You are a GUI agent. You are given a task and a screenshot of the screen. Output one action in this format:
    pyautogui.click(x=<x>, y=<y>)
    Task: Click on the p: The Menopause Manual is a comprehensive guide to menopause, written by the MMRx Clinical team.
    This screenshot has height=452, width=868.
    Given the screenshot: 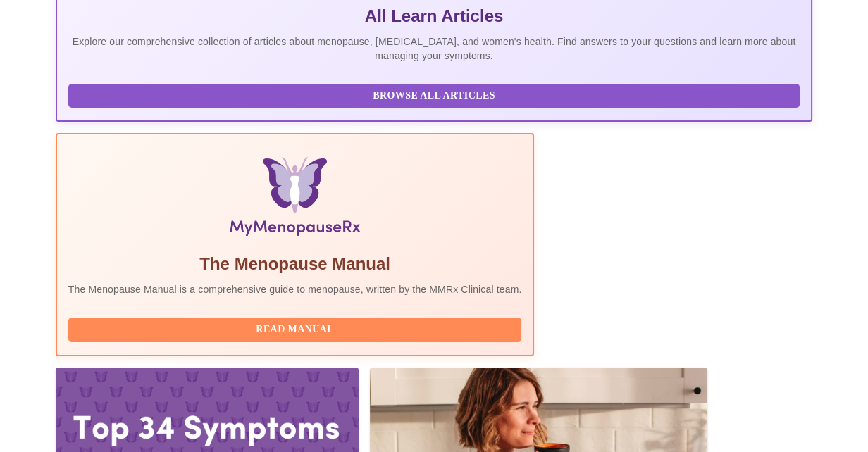 What is the action you would take?
    pyautogui.click(x=295, y=289)
    